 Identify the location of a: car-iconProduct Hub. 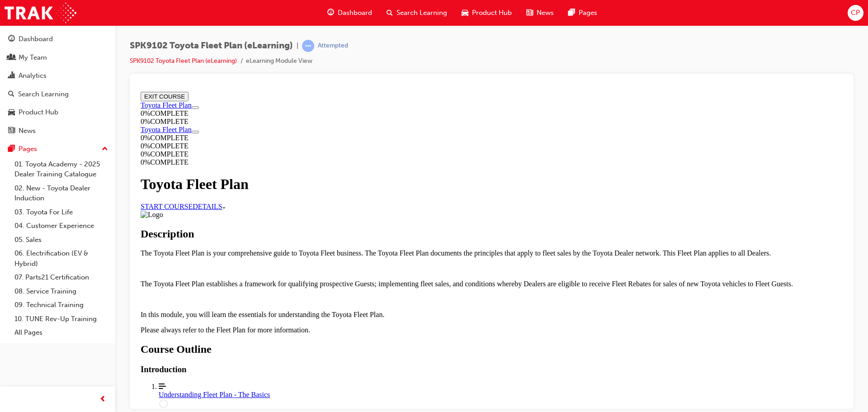
(486, 12).